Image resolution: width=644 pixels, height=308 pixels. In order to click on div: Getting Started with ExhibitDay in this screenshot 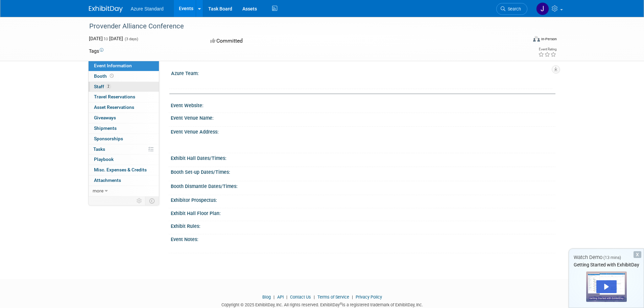, I will do `click(606, 265)`.